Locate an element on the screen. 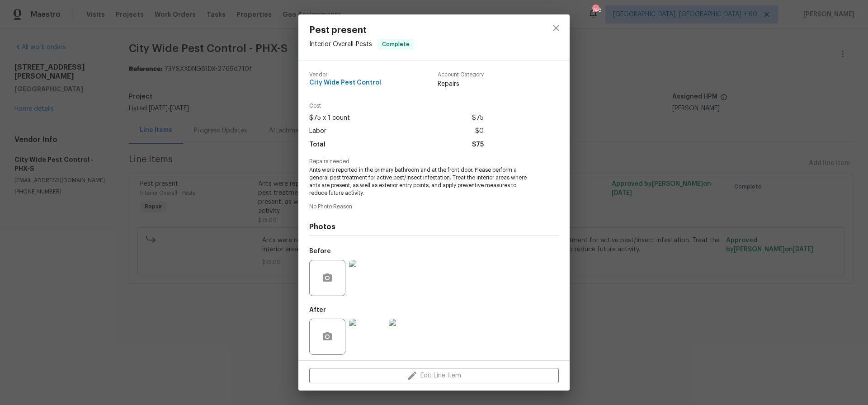 The image size is (868, 405). h5: Before is located at coordinates (320, 251).